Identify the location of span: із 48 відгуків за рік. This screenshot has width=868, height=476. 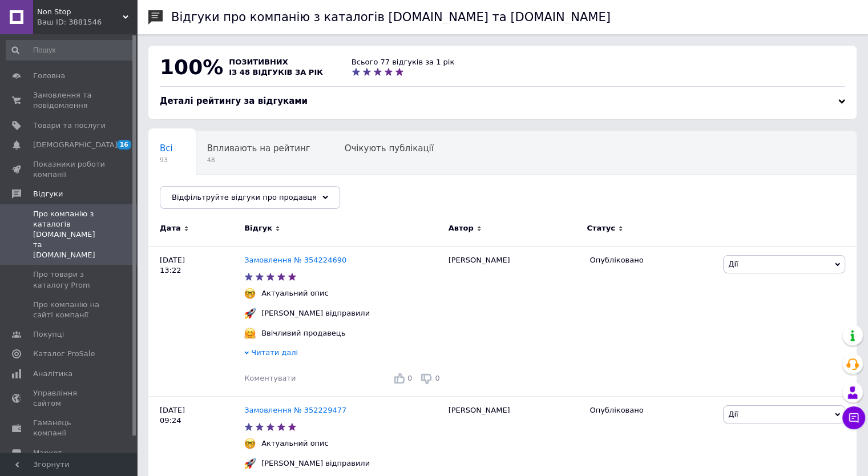
(275, 72).